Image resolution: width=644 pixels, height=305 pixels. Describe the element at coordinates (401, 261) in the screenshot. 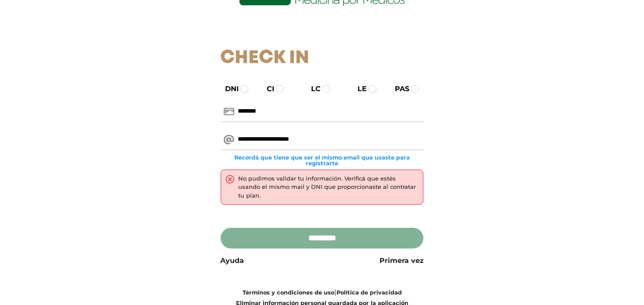

I see `a: Primera vez` at that location.